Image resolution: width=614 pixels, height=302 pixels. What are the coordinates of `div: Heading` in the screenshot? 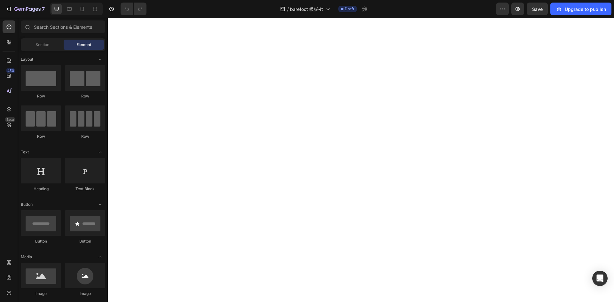 It's located at (41, 189).